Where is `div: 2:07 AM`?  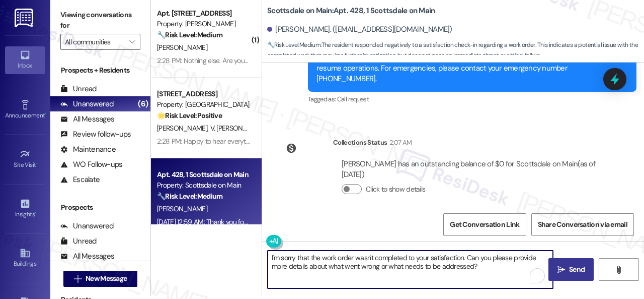
div: 2:07 AM is located at coordinates (399, 142).